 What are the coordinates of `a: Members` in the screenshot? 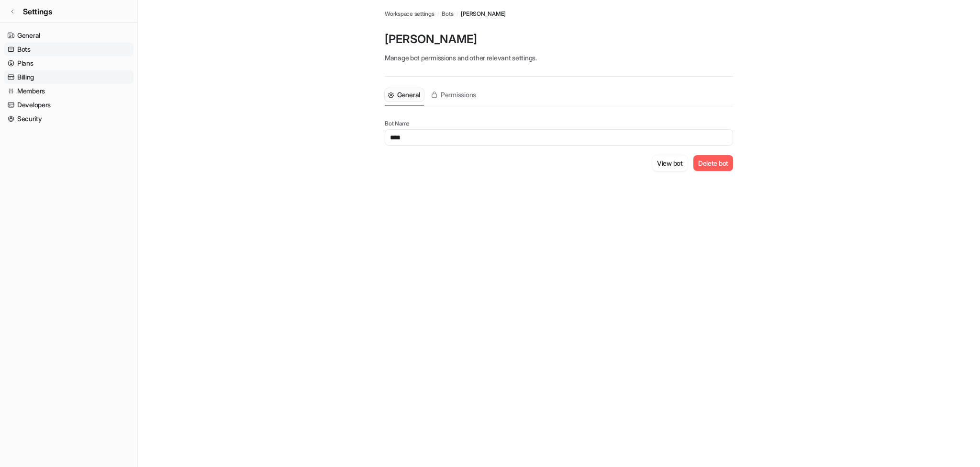 It's located at (69, 91).